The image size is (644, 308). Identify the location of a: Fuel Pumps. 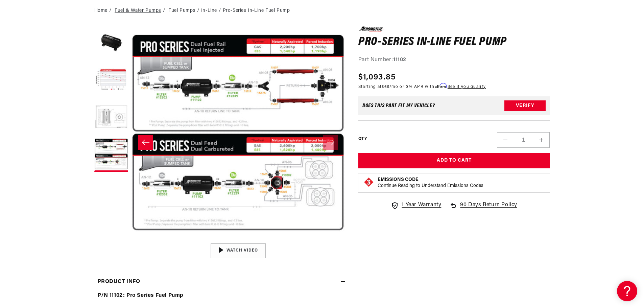
(182, 11).